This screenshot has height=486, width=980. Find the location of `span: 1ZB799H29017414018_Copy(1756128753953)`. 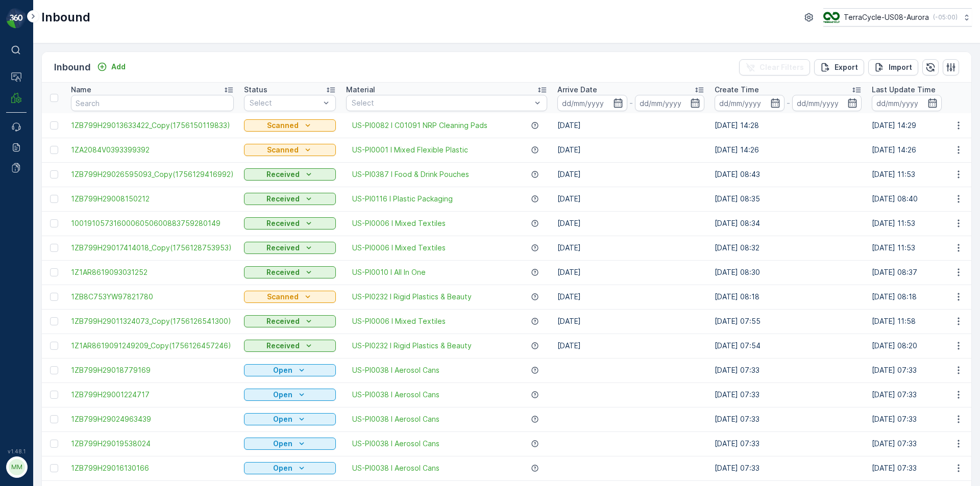

span: 1ZB799H29017414018_Copy(1756128753953) is located at coordinates (152, 248).